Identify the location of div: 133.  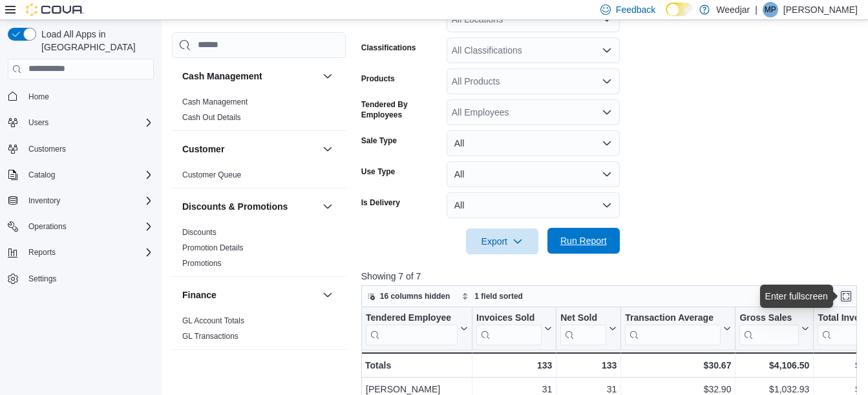
(588, 365).